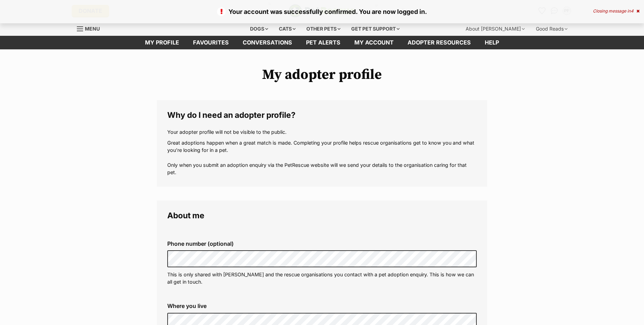 Image resolution: width=644 pixels, height=325 pixels. What do you see at coordinates (439, 42) in the screenshot?
I see `a: Adopter resources` at bounding box center [439, 42].